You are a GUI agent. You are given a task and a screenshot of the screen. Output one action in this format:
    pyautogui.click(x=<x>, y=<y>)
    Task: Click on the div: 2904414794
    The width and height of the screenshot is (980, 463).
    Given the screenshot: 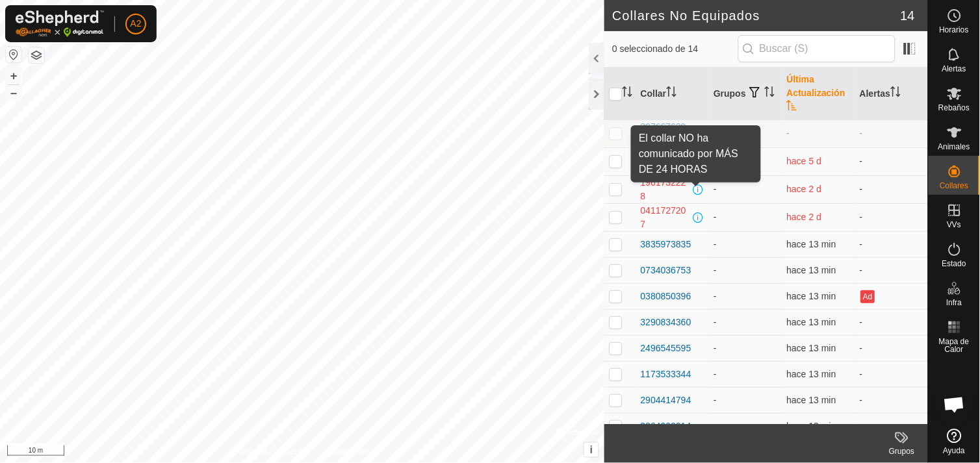 What is the action you would take?
    pyautogui.click(x=666, y=400)
    